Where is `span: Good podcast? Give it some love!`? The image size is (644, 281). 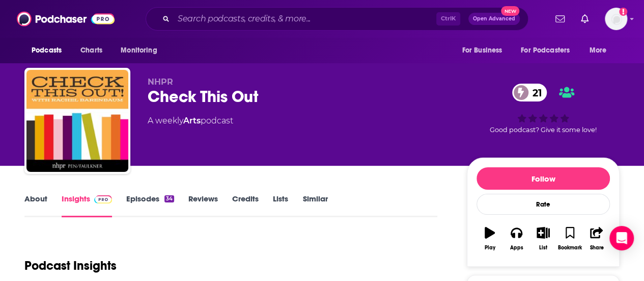 span: Good podcast? Give it some love! is located at coordinates (543, 130).